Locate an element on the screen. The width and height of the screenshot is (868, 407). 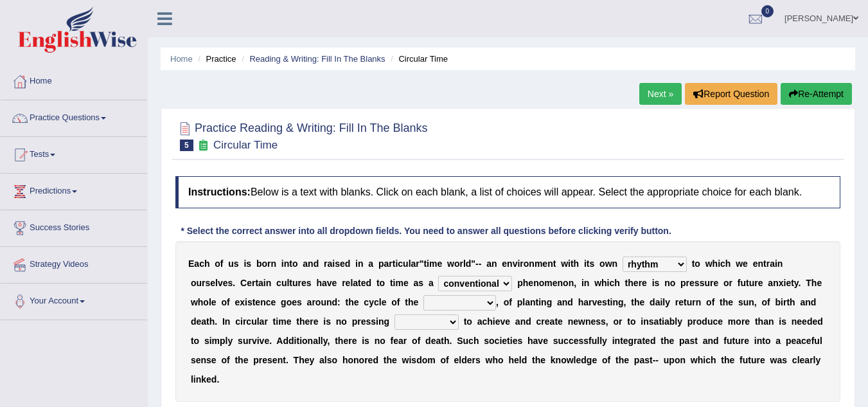
li: Practice is located at coordinates (215, 58).